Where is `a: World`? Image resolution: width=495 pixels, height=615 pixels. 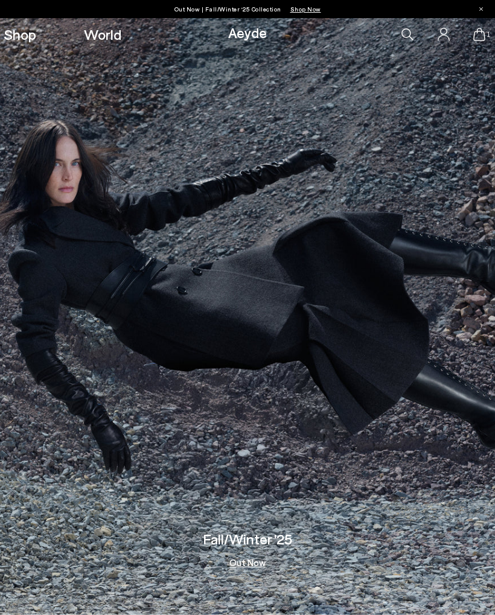 a: World is located at coordinates (103, 34).